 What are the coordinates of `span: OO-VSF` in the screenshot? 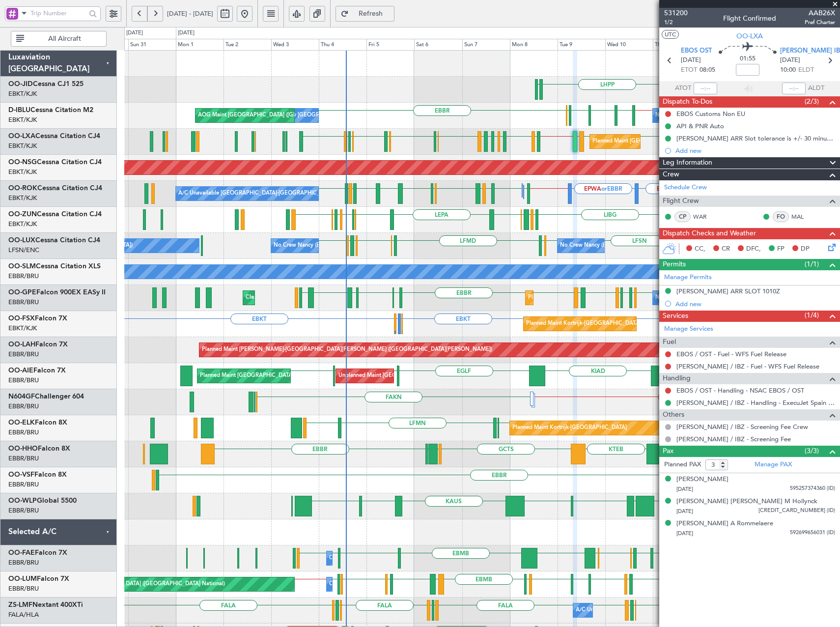 It's located at (21, 474).